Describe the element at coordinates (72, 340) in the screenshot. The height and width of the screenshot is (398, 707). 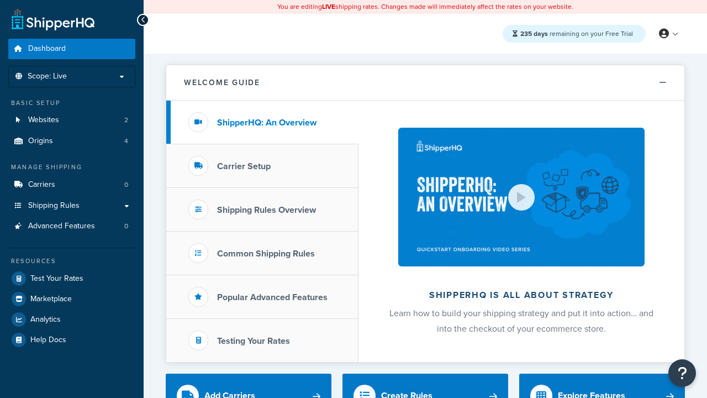
I see `a: Help Docs` at that location.